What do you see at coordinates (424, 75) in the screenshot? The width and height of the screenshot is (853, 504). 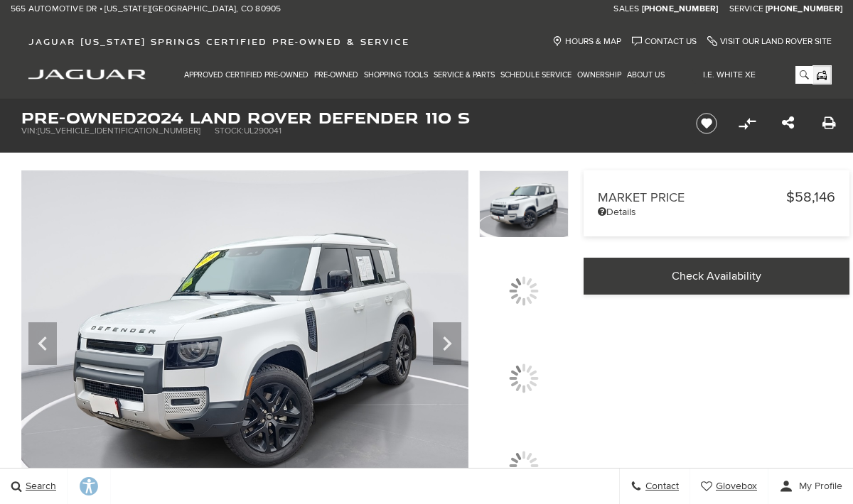 I see `nav: Main Navigation` at bounding box center [424, 75].